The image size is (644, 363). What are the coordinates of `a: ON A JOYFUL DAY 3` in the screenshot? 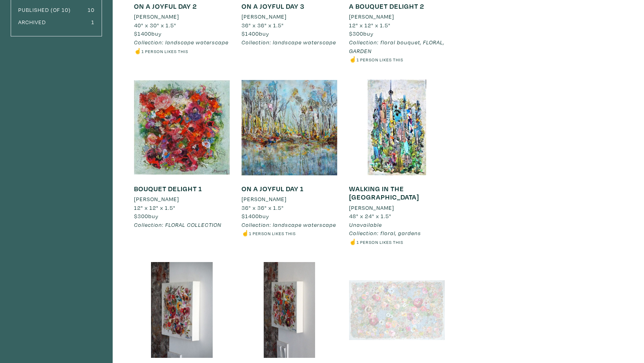 It's located at (273, 6).